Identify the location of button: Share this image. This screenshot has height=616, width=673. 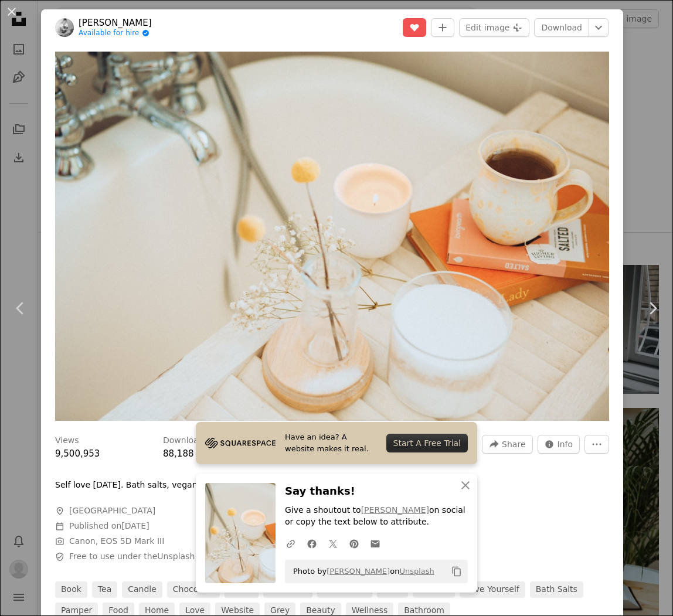
(507, 444).